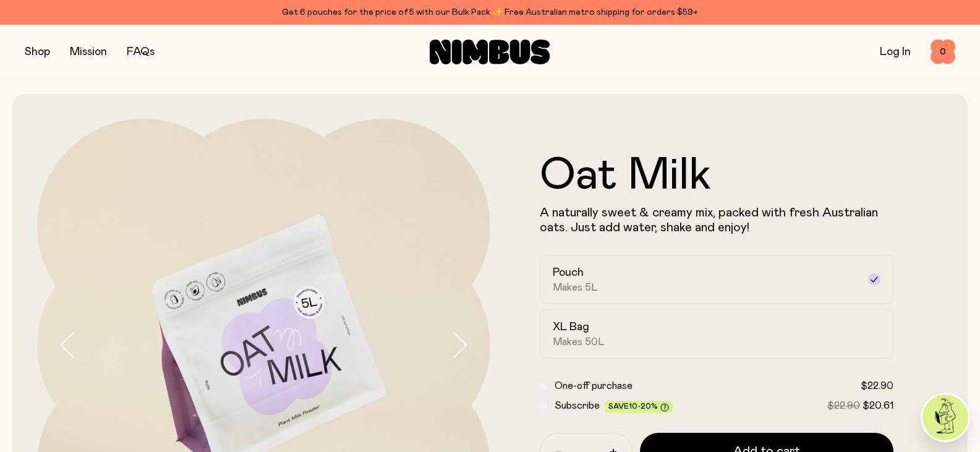  What do you see at coordinates (943, 52) in the screenshot?
I see `span: 0` at bounding box center [943, 52].